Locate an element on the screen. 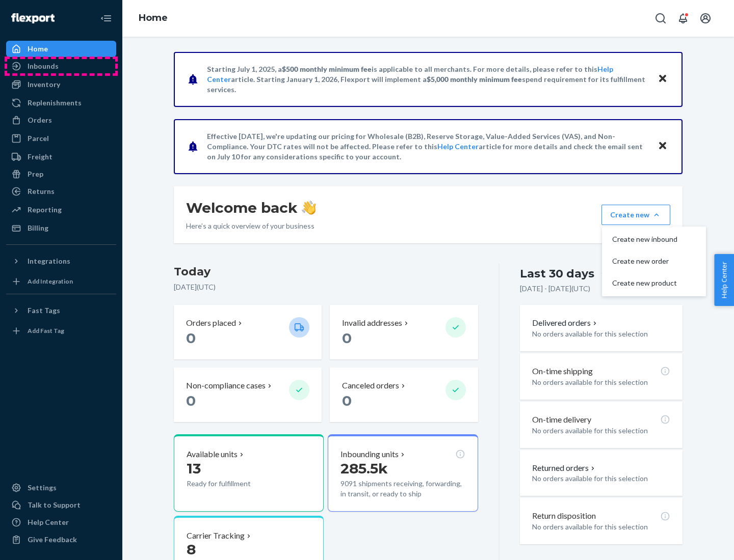  img: Flexport logo is located at coordinates (33, 18).